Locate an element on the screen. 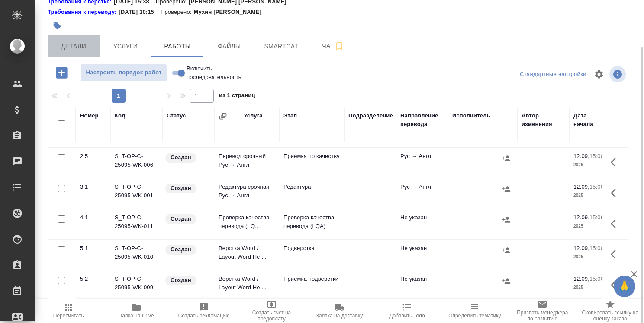 The width and height of the screenshot is (644, 323). td: S_T-OP-C-25095-WK-006 is located at coordinates (136, 163).